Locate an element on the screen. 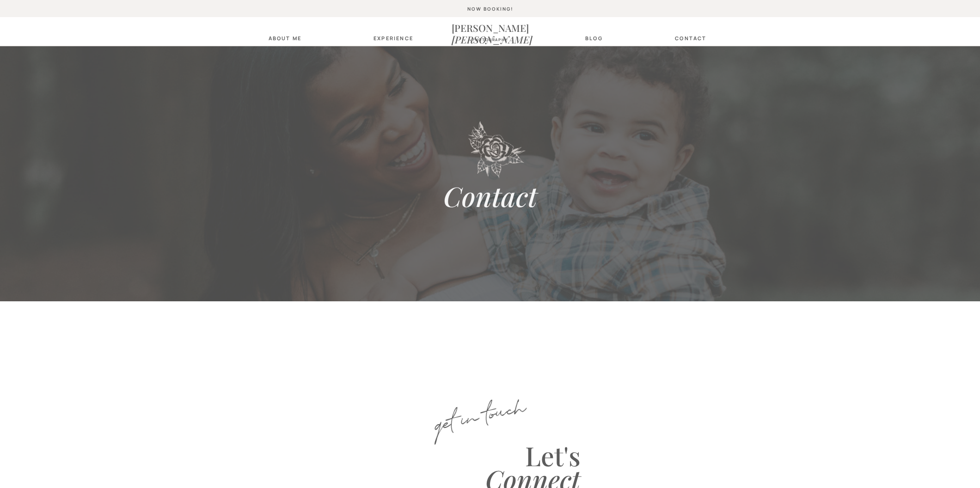 The width and height of the screenshot is (980, 488). nav: contact is located at coordinates (691, 38).